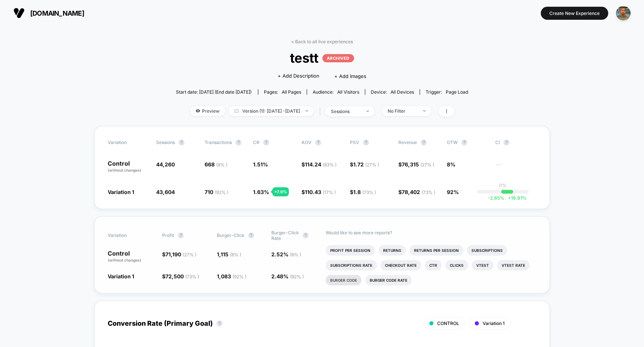 This screenshot has width=644, height=347. What do you see at coordinates (346, 111) in the screenshot?
I see `div: sessions` at bounding box center [346, 111].